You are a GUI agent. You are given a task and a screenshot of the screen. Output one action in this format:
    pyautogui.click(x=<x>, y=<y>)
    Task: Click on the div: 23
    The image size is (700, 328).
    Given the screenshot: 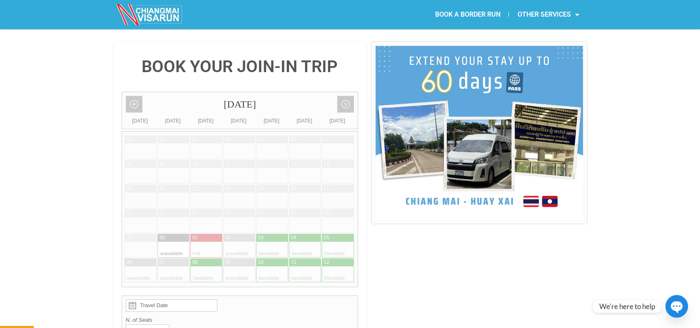 What is the action you would take?
    pyautogui.click(x=162, y=213)
    